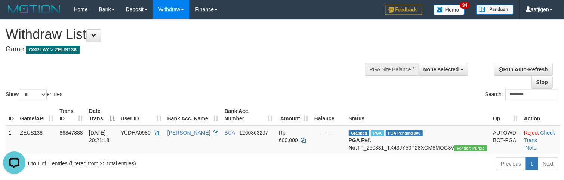 The image size is (564, 180). What do you see at coordinates (392, 69) in the screenshot?
I see `div: PGA Site Balance /` at bounding box center [392, 69].